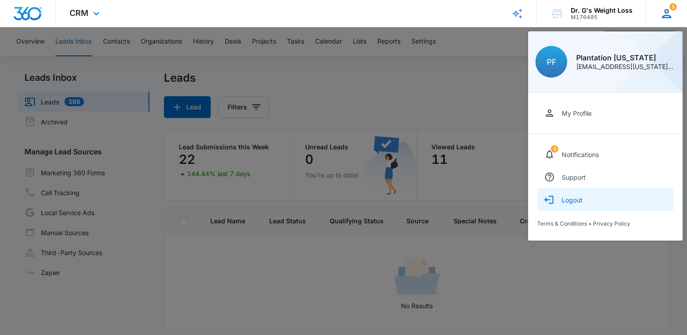 The width and height of the screenshot is (687, 335). I want to click on div: account id, so click(602, 17).